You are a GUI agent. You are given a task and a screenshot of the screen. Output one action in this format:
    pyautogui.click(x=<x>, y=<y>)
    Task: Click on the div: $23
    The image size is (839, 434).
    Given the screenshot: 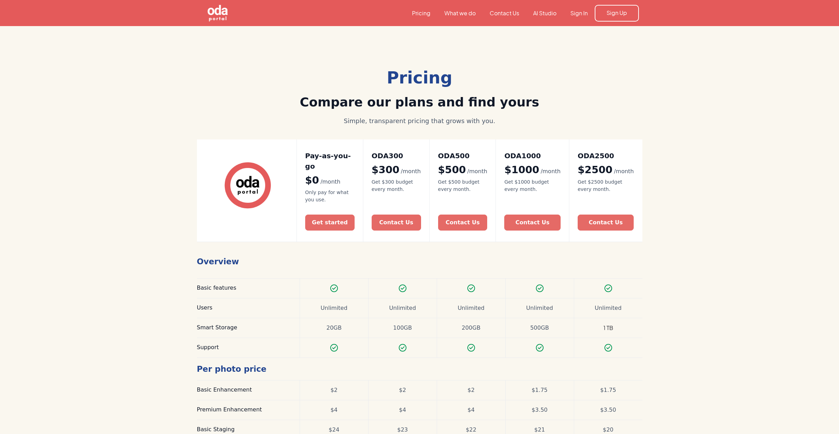 What is the action you would take?
    pyautogui.click(x=402, y=430)
    